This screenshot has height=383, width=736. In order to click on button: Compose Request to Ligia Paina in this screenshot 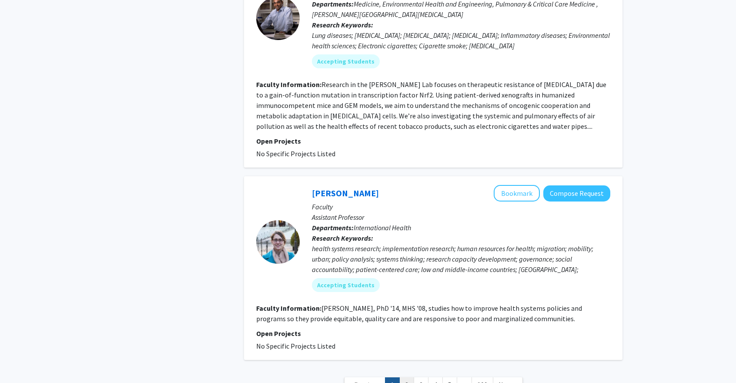, I will do `click(577, 193)`.